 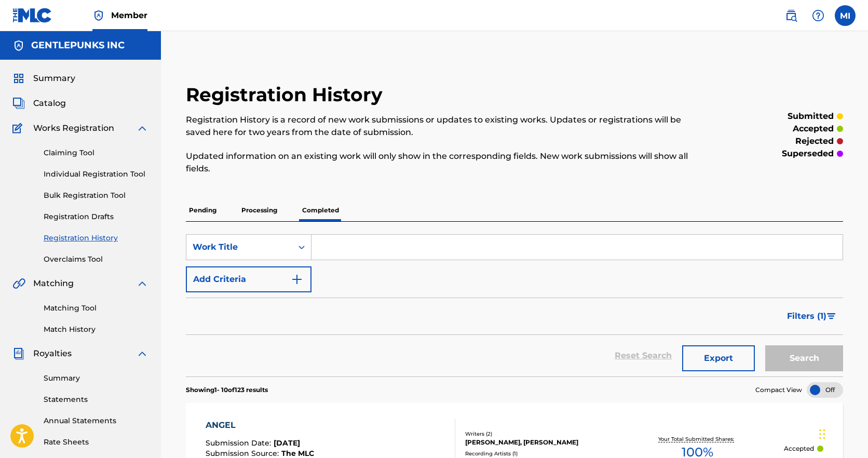 I want to click on p: Showing 1 - 10 of 123 results, so click(x=227, y=390).